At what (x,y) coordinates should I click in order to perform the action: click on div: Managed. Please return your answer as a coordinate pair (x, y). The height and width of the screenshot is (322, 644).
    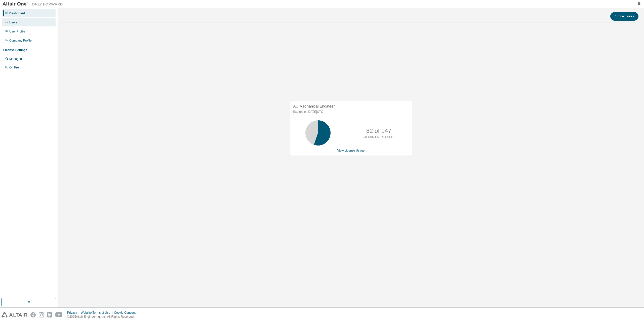
    Looking at the image, I should click on (16, 59).